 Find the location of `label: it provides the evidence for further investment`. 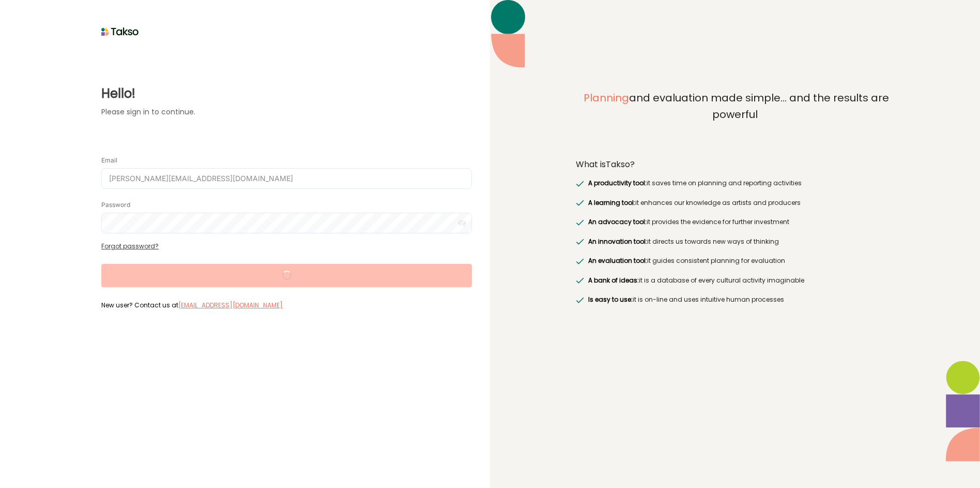

label: it provides the evidence for further investment is located at coordinates (687, 222).